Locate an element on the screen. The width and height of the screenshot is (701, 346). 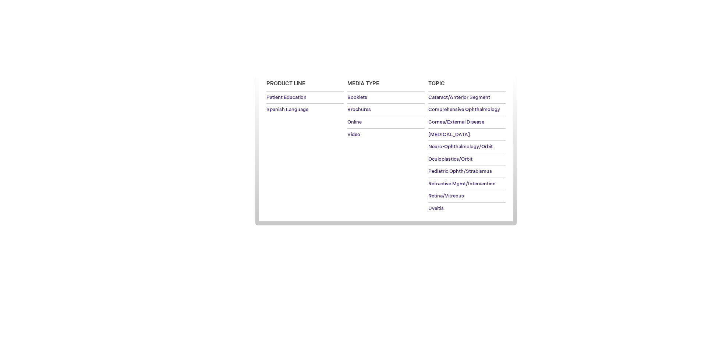
span: Cornea/External Disease is located at coordinates (457, 122).